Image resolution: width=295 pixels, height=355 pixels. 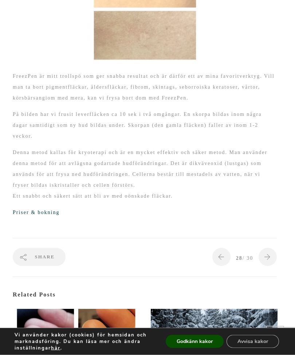 I want to click on strong: 28, so click(x=239, y=259).